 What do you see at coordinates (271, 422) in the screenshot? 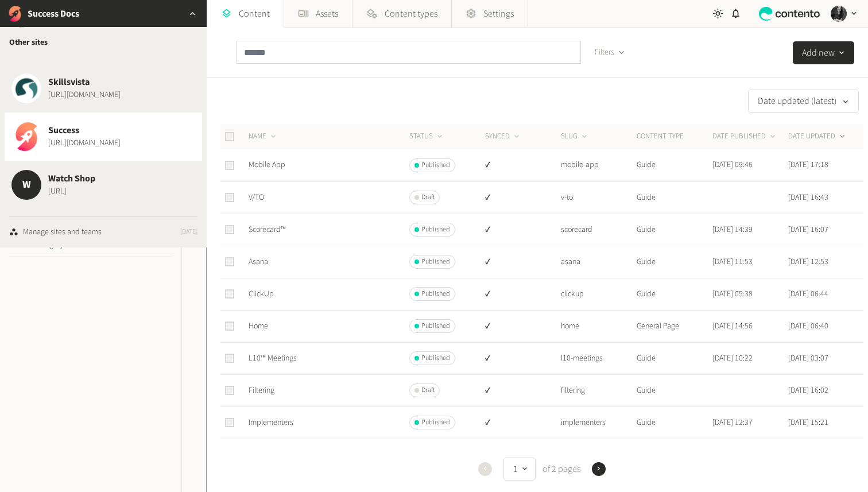
I see `a: Implementers` at bounding box center [271, 422].